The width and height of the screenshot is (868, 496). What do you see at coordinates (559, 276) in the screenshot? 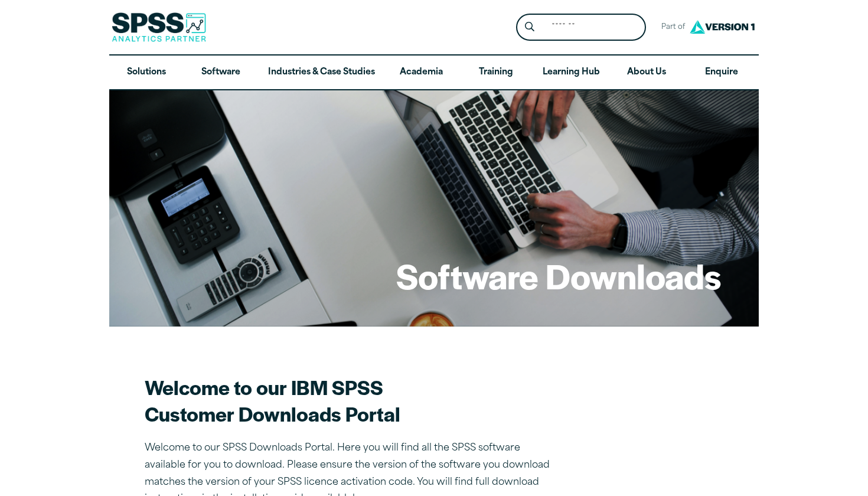
I see `h1: Software Downloads` at bounding box center [559, 276].